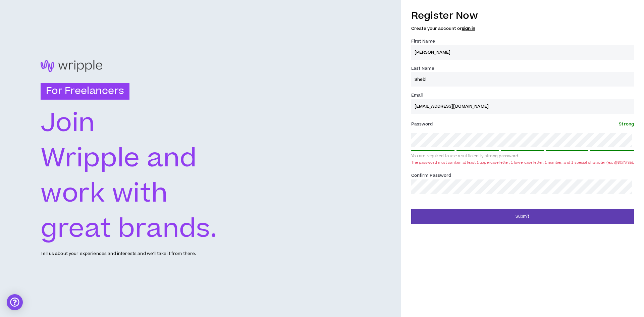 The width and height of the screenshot is (644, 317). I want to click on a: sign in, so click(468, 29).